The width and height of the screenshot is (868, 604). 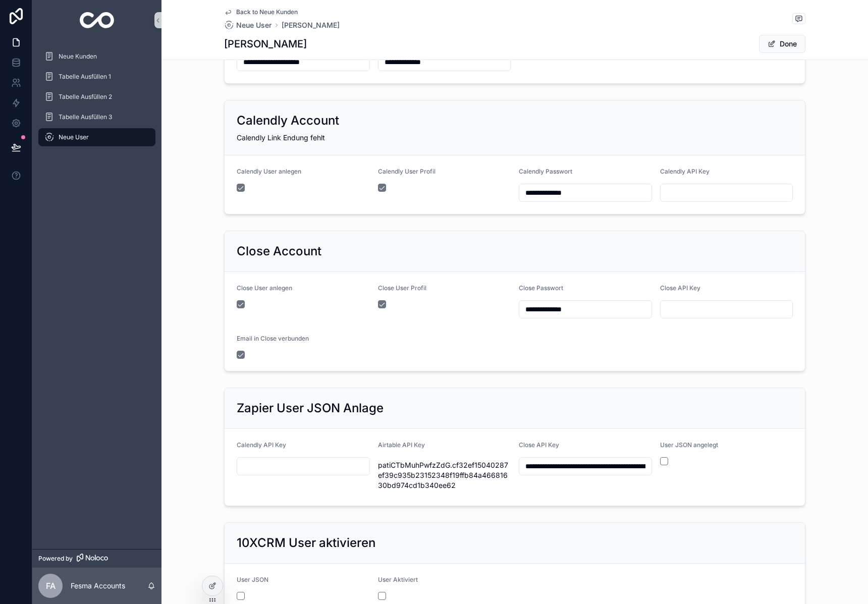 What do you see at coordinates (97, 558) in the screenshot?
I see `a: Powered by` at bounding box center [97, 558].